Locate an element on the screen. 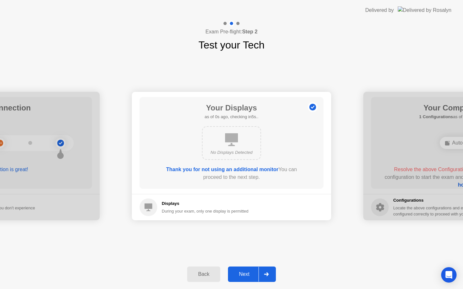 Image resolution: width=463 pixels, height=289 pixels. h1: Your Displays is located at coordinates (231, 108).